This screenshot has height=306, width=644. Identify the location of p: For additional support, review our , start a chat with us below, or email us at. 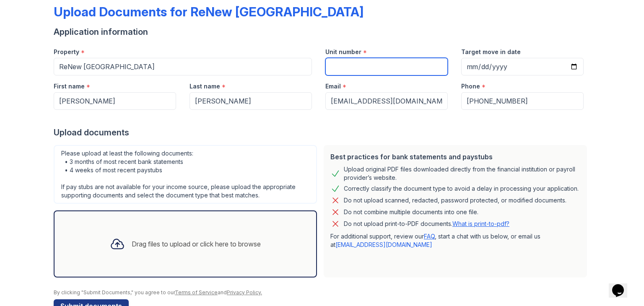
(455, 240).